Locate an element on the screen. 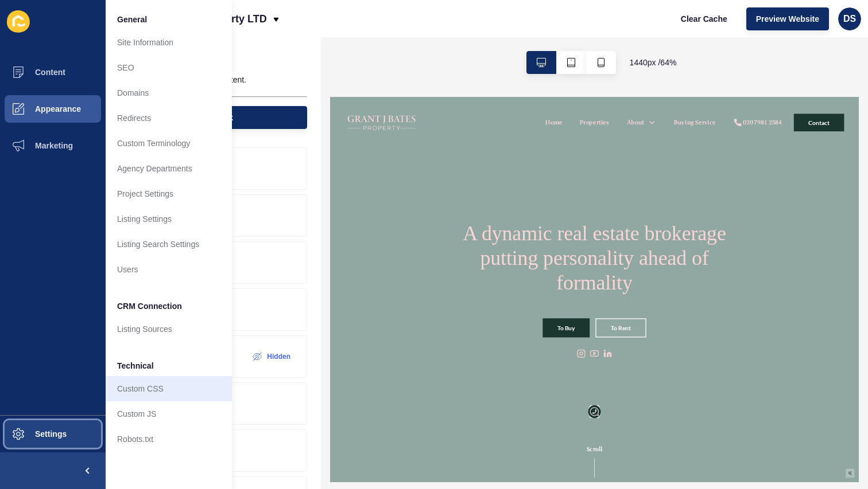 The width and height of the screenshot is (868, 489). span: Technical is located at coordinates (135, 366).